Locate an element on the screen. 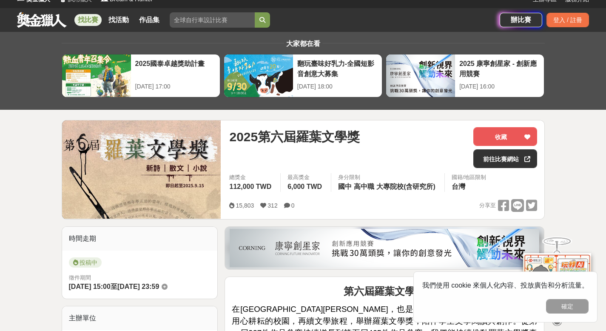 This screenshot has width=606, height=331. span: 15,803 is located at coordinates (244, 205).